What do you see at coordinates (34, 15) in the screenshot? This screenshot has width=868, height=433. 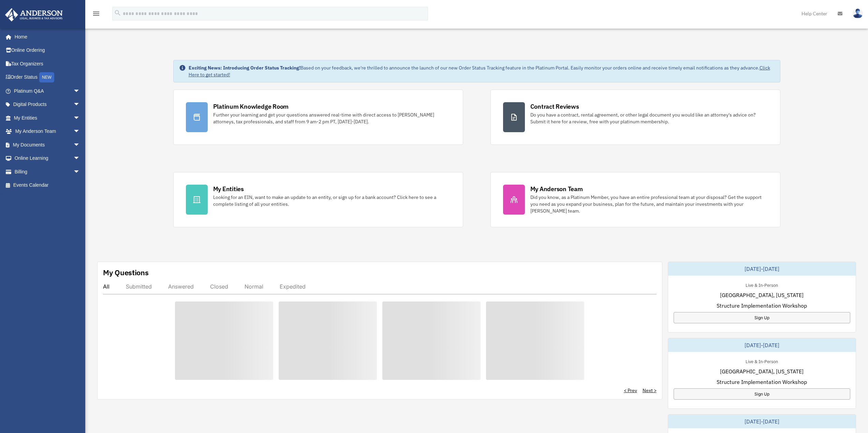 I see `img: Anderson Advisors Platinum Portal` at bounding box center [34, 15].